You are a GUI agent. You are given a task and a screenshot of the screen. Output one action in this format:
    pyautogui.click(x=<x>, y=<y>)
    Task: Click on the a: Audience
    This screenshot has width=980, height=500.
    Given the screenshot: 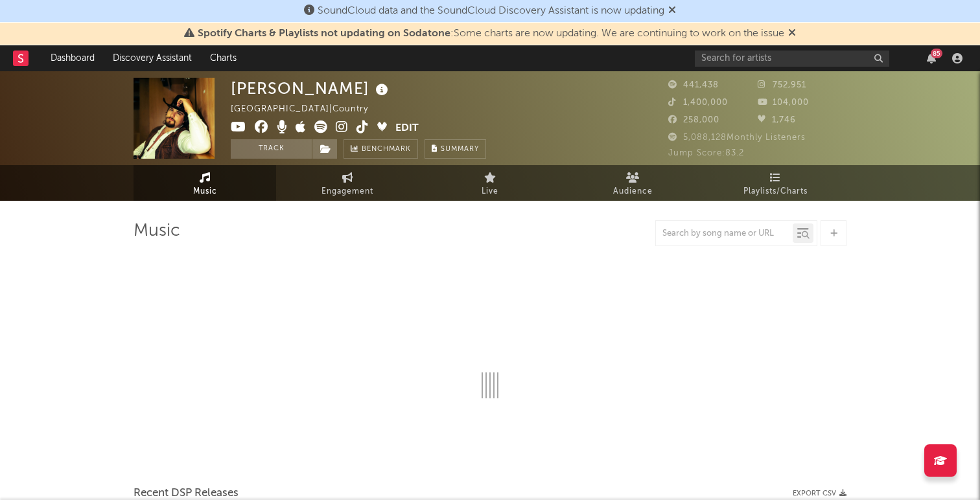 What is the action you would take?
    pyautogui.click(x=633, y=183)
    